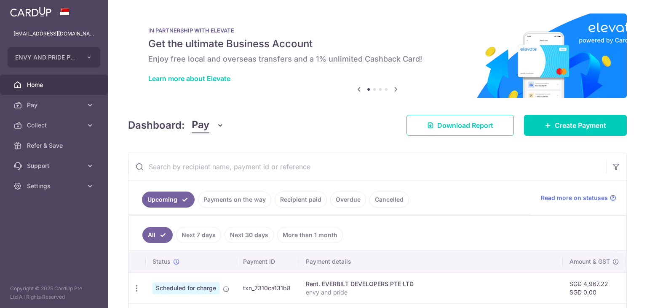 The height and width of the screenshot is (308, 647). I want to click on td: txn_7310ca131b8, so click(268, 287).